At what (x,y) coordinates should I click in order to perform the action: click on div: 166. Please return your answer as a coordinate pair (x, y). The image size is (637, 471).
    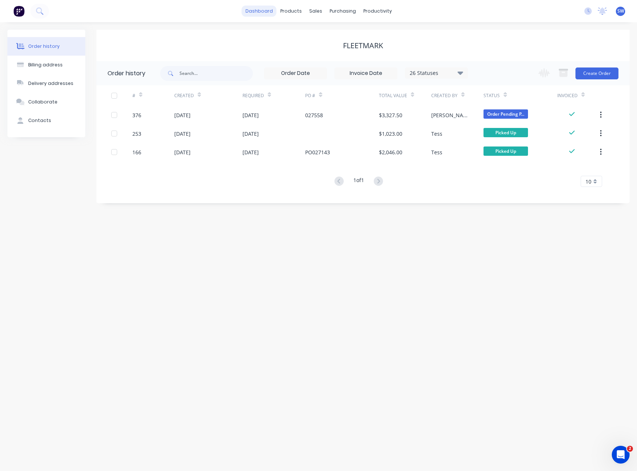
    Looking at the image, I should click on (137, 152).